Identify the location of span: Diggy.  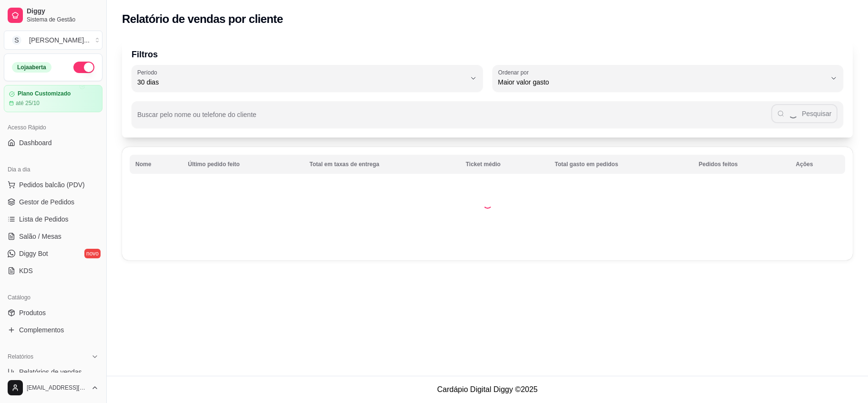
(62, 11).